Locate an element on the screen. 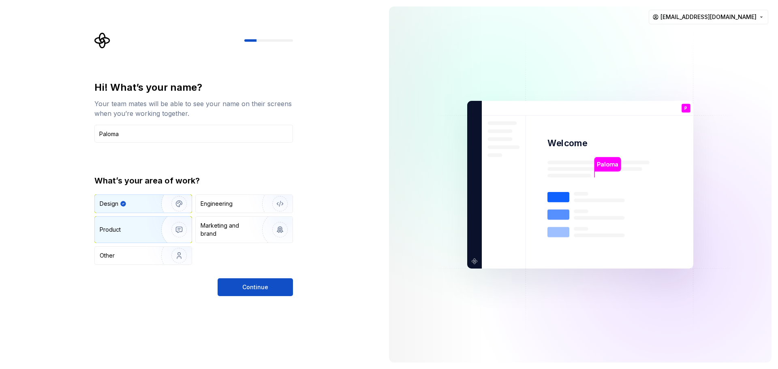 The height and width of the screenshot is (369, 778). div: Product is located at coordinates (110, 230).